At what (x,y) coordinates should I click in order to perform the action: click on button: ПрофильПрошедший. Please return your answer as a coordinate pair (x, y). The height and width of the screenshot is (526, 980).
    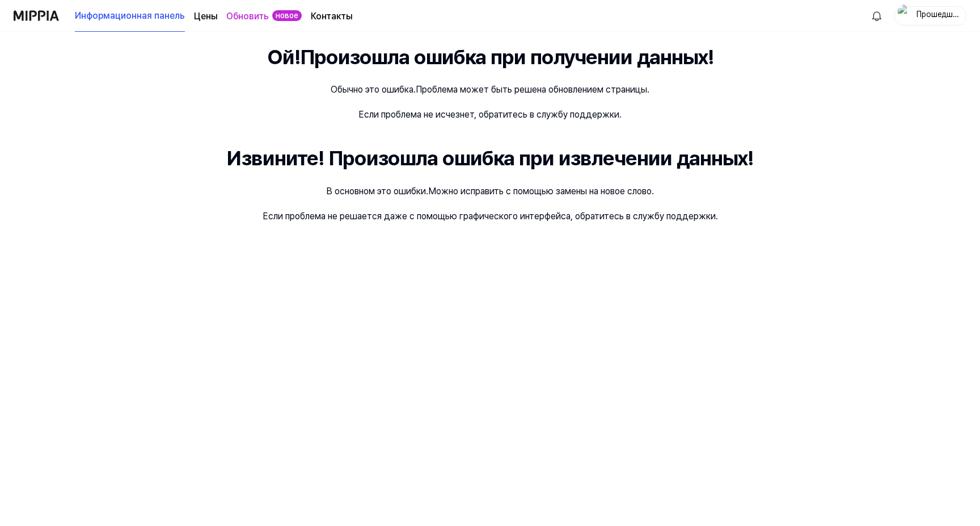
    Looking at the image, I should click on (930, 16).